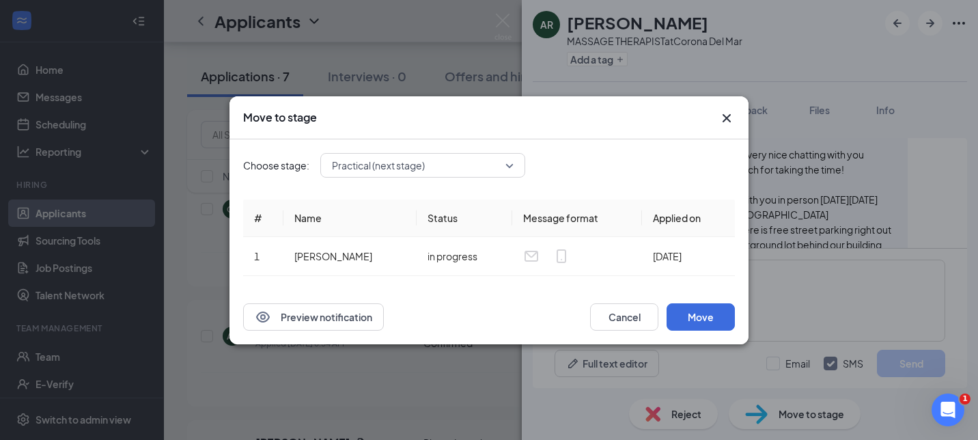 The width and height of the screenshot is (978, 440). What do you see at coordinates (313, 317) in the screenshot?
I see `button: EyePreview notification` at bounding box center [313, 317].